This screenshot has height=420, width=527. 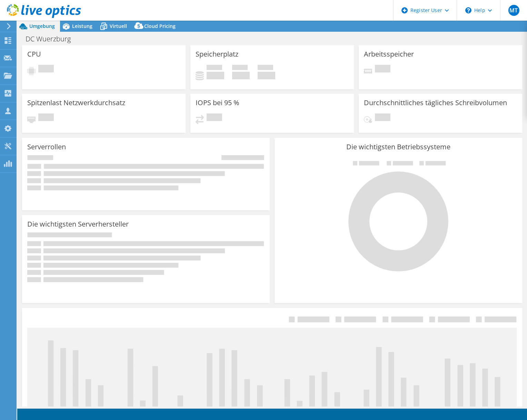 What do you see at coordinates (398, 147) in the screenshot?
I see `h3: Die wichtigsten Betriebssysteme` at bounding box center [398, 147].